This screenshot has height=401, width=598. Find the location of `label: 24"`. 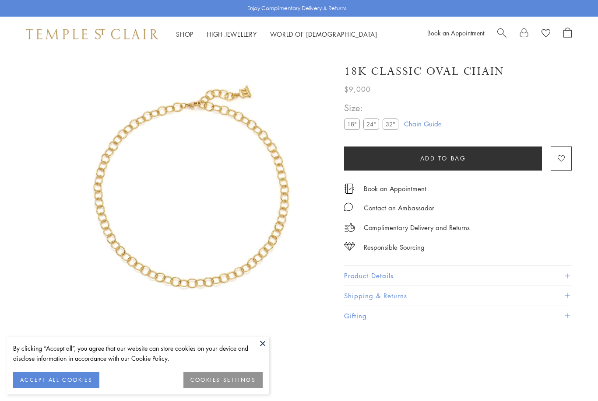

label: 24" is located at coordinates (371, 124).